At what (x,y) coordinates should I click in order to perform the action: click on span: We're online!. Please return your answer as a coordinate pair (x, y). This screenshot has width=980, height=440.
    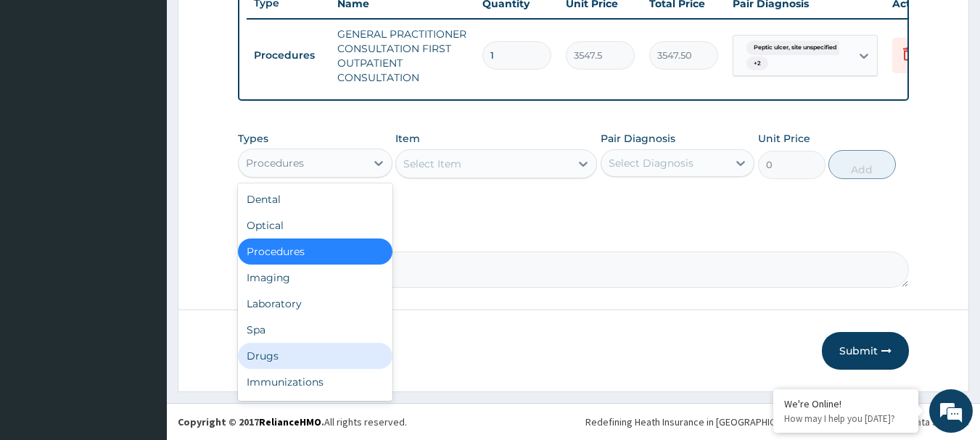
    Looking at the image, I should click on (142, 202).